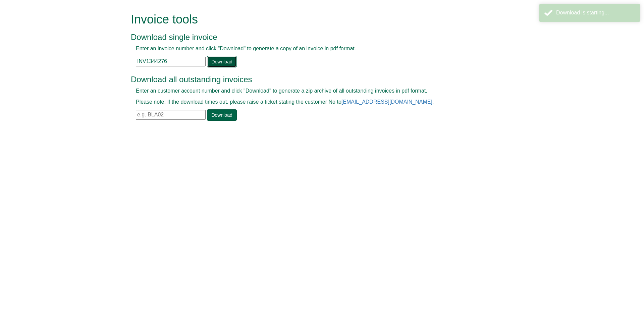  Describe the element at coordinates (170, 61) in the screenshot. I see `input: e.g. INV1234` at that location.